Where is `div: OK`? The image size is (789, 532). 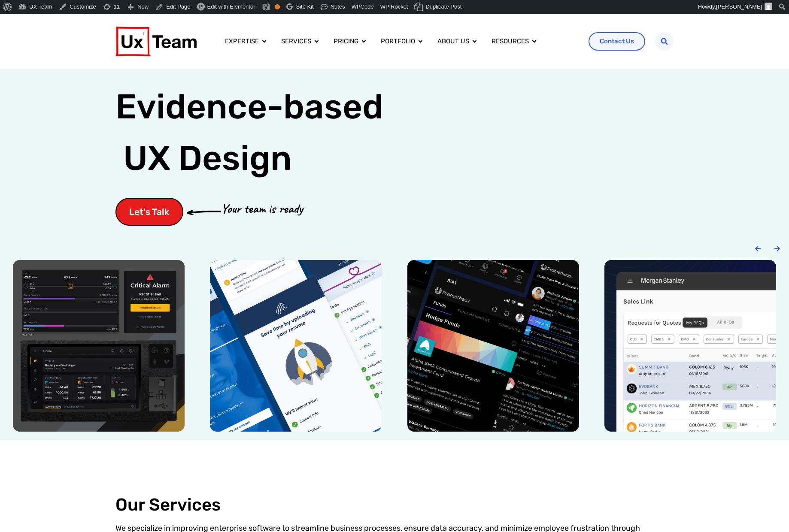
div: OK is located at coordinates (277, 7).